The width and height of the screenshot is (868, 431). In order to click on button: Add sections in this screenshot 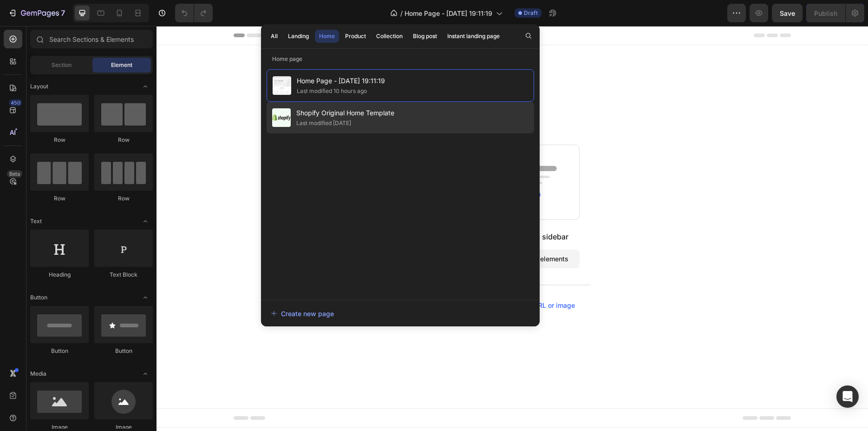, I will do `click(320, 233)`.